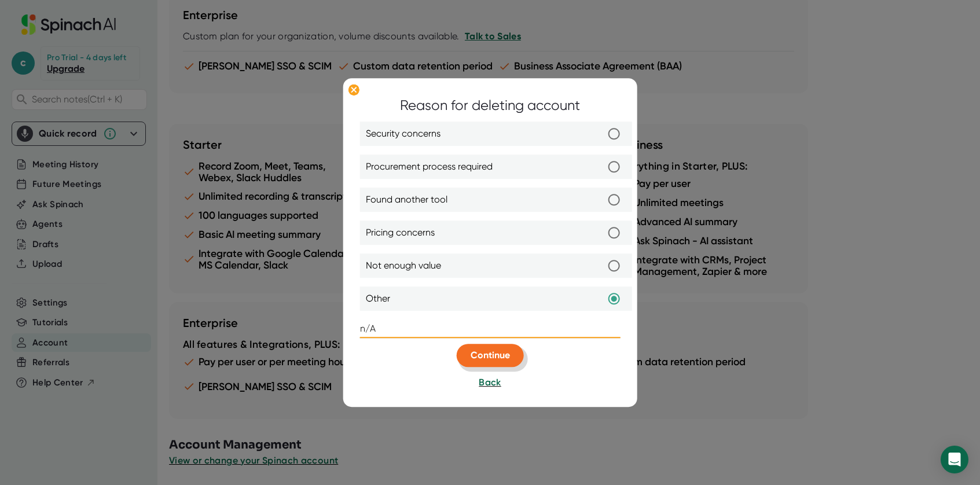 The width and height of the screenshot is (980, 485). What do you see at coordinates (490, 383) in the screenshot?
I see `span: Back` at bounding box center [490, 383].